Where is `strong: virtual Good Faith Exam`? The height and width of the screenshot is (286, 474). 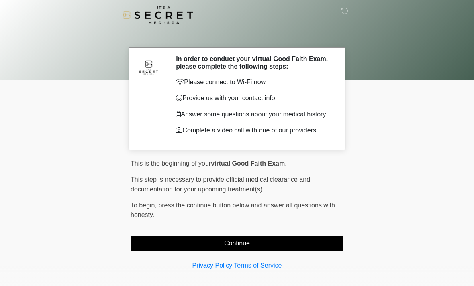
strong: virtual Good Faith Exam is located at coordinates (248, 164).